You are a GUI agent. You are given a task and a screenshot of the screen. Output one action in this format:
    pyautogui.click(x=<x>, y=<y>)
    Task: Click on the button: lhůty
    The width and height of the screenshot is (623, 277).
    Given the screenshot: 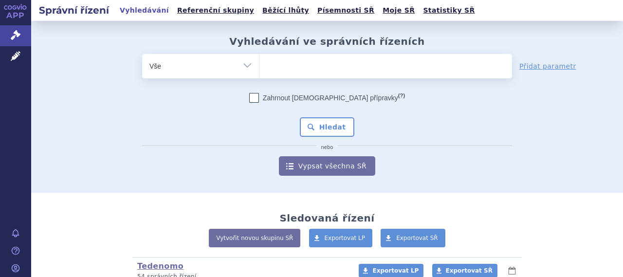 What is the action you would take?
    pyautogui.click(x=512, y=270)
    